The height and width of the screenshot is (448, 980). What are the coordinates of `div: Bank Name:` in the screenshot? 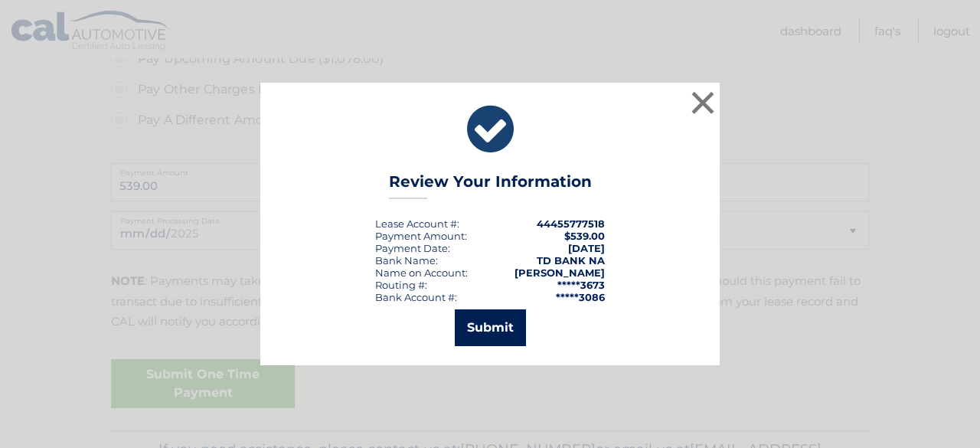 It's located at (407, 260).